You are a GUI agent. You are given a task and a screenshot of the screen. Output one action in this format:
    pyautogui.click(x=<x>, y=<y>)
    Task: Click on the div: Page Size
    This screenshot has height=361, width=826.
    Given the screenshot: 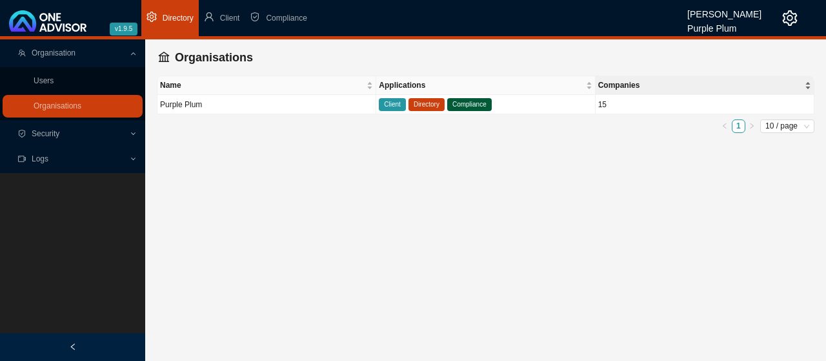 What is the action you would take?
    pyautogui.click(x=787, y=126)
    